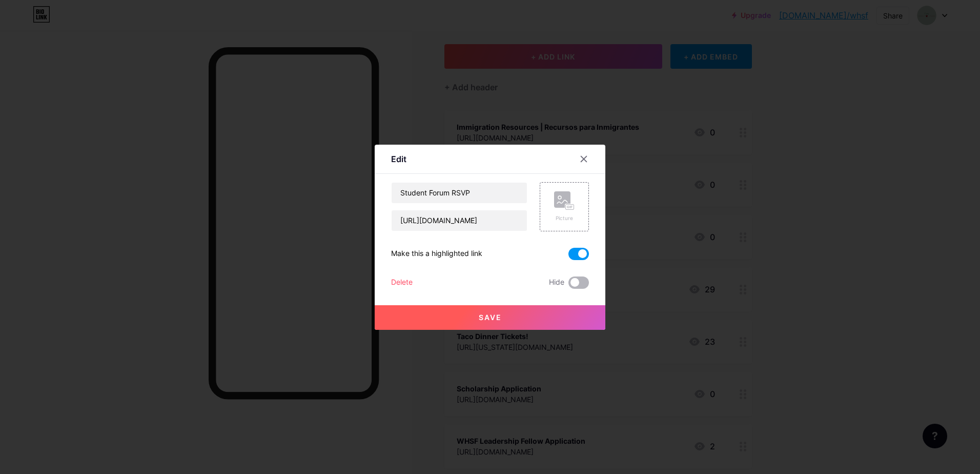 The height and width of the screenshot is (474, 980). What do you see at coordinates (557, 283) in the screenshot?
I see `span: Hide` at bounding box center [557, 283].